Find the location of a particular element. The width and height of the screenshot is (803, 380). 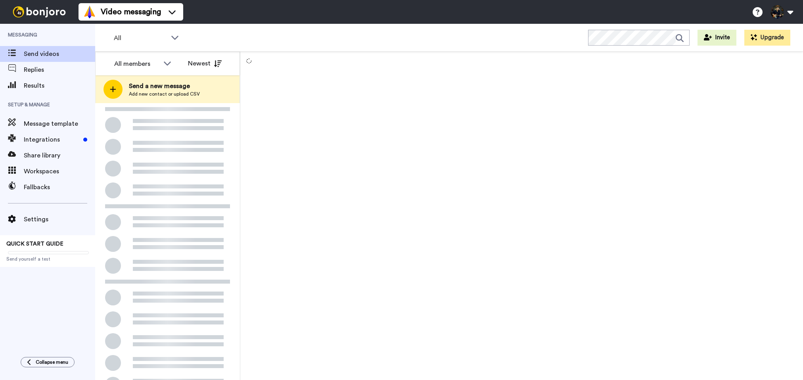

span: Workspaces is located at coordinates (59, 171).